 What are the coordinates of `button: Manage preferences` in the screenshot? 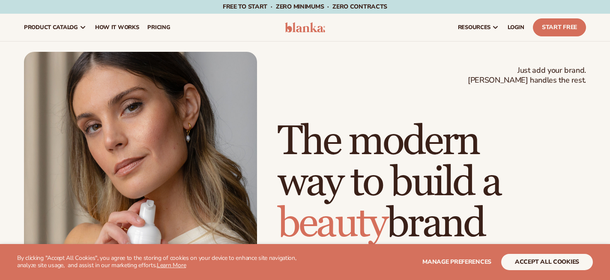 It's located at (457, 262).